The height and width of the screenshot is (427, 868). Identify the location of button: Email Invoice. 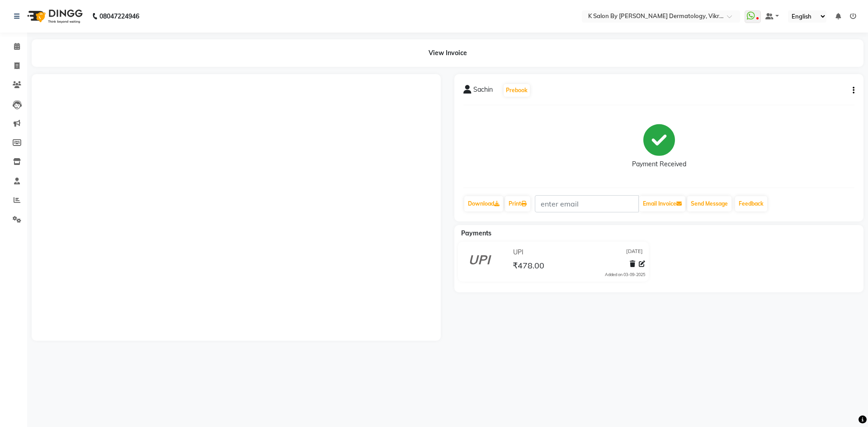
(662, 204).